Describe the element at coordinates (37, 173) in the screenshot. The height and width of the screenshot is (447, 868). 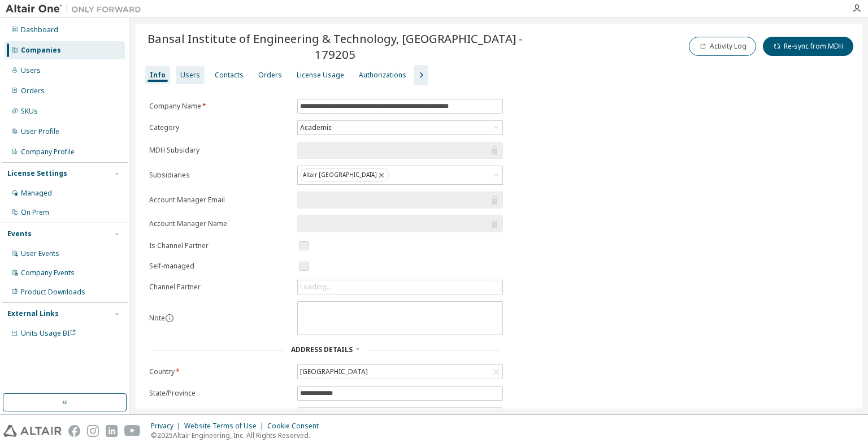
I see `div: License Settings` at that location.